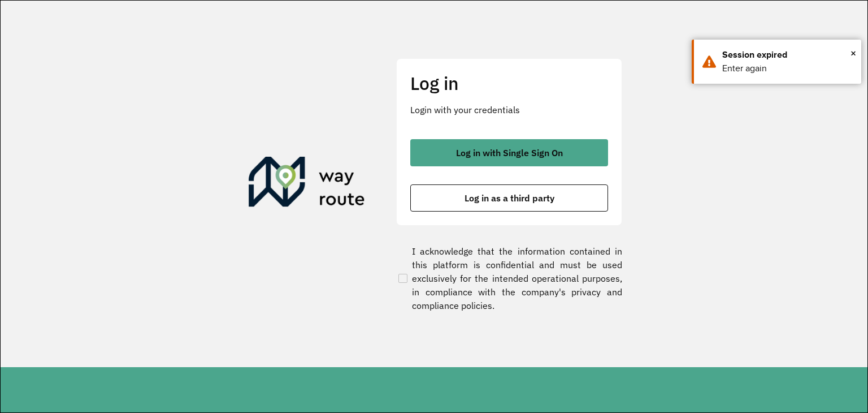 Image resolution: width=868 pixels, height=413 pixels. What do you see at coordinates (509, 83) in the screenshot?
I see `h2: Log in` at bounding box center [509, 83].